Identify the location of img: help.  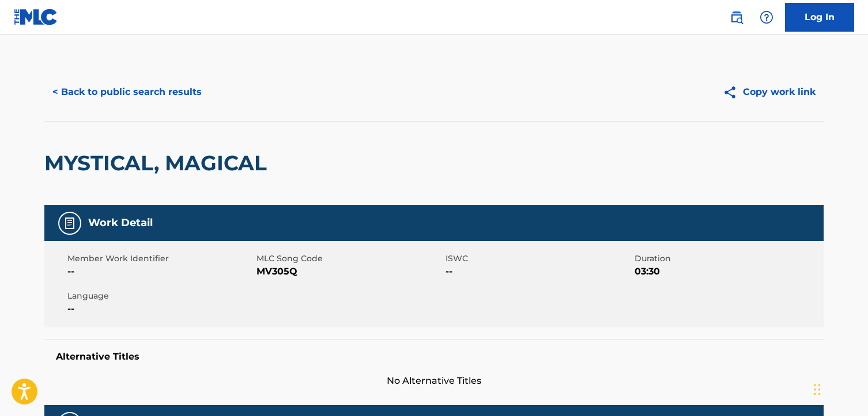
(767, 18).